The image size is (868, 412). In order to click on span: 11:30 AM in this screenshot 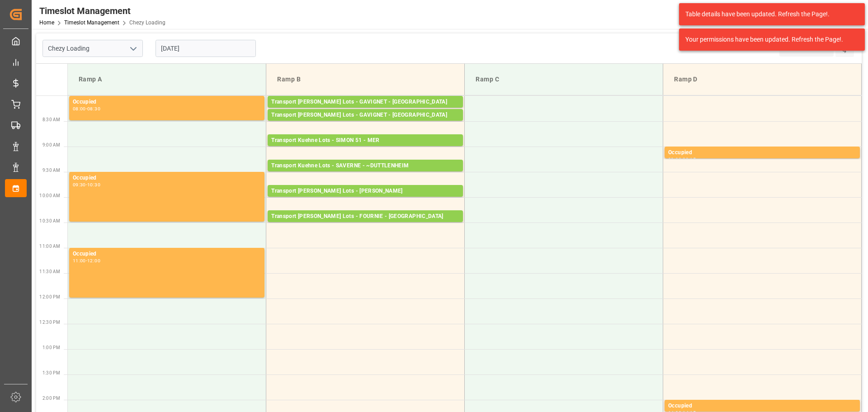, I will do `click(50, 271)`.